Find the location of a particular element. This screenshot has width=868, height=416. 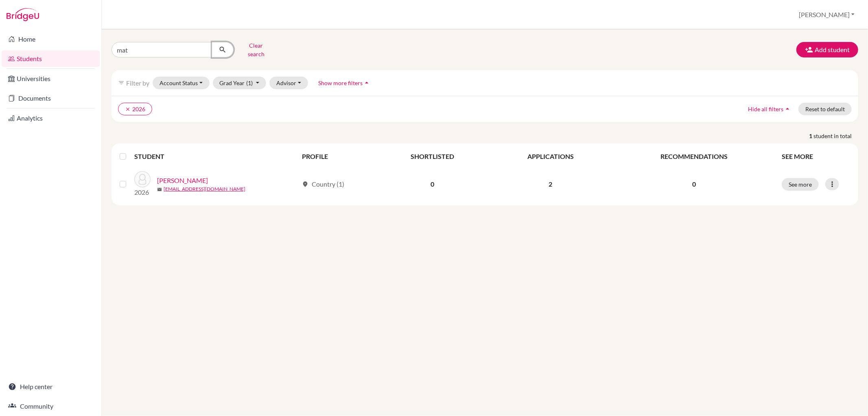

div: Country (1) is located at coordinates (323, 184).